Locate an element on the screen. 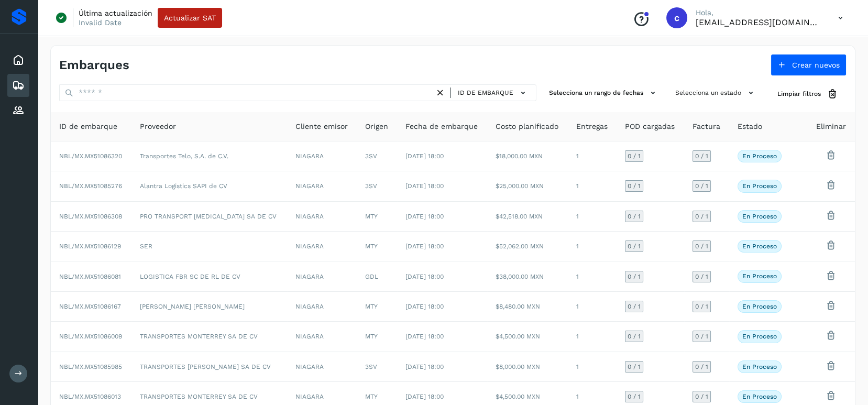 The image size is (868, 405). td: $52,062.00 MXN is located at coordinates (528, 246).